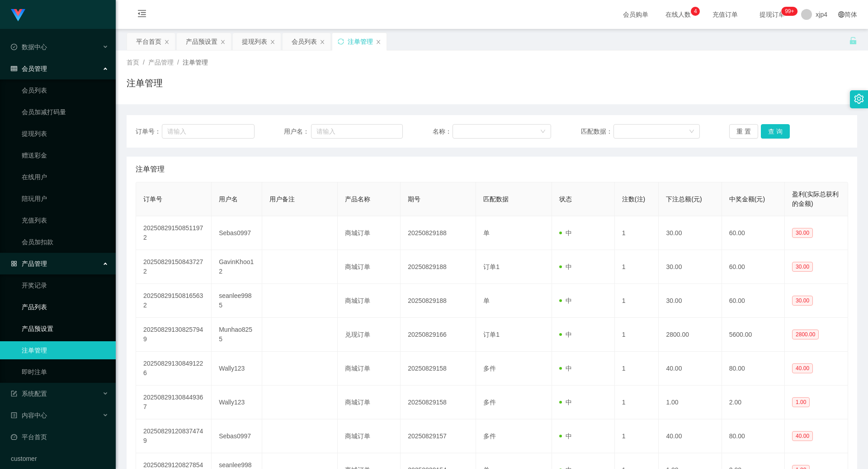 The height and width of the screenshot is (469, 868). I want to click on span: 盈利(实际总获利的金额), so click(815, 199).